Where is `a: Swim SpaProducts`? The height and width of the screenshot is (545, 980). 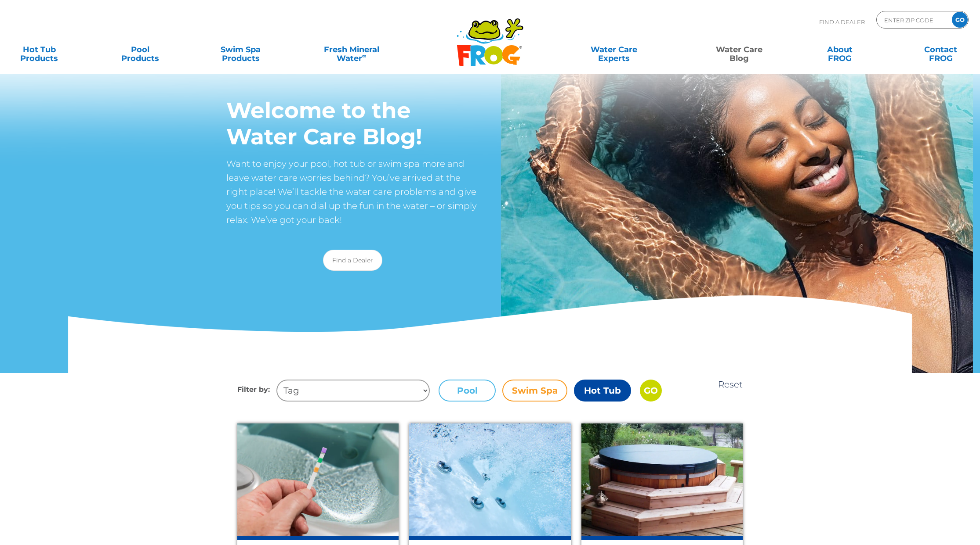
a: Swim SpaProducts is located at coordinates (241, 50).